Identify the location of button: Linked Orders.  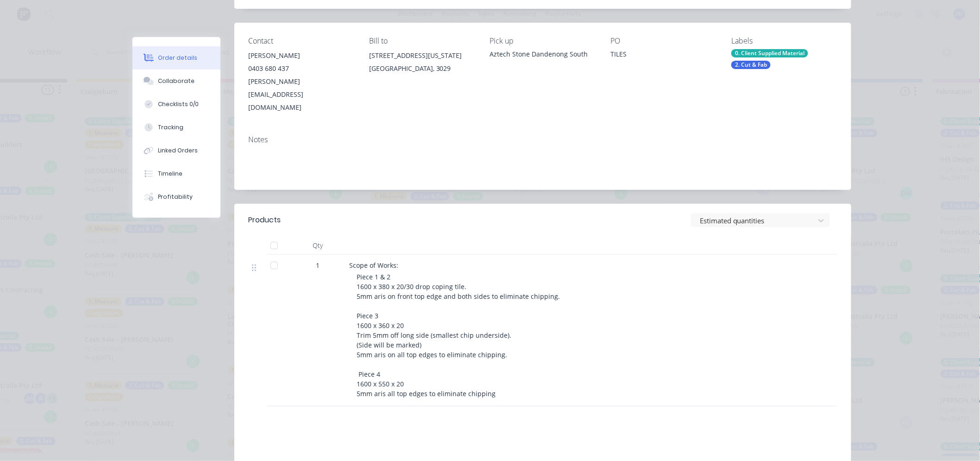
(177, 150).